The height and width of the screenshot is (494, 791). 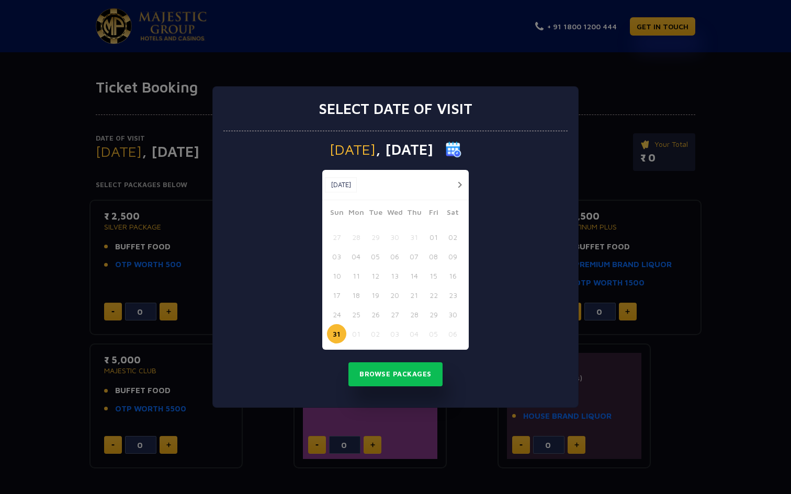 I want to click on button: 25, so click(x=356, y=314).